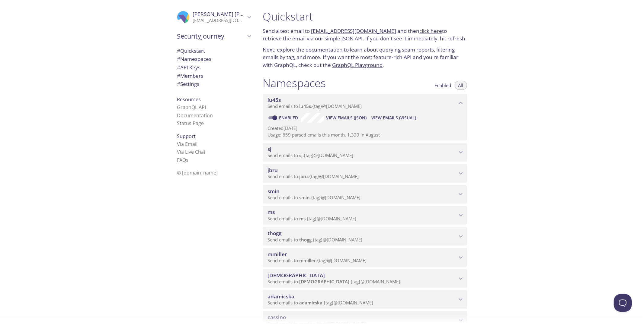  What do you see at coordinates (365, 16) in the screenshot?
I see `h1: Quickstart` at bounding box center [365, 16].